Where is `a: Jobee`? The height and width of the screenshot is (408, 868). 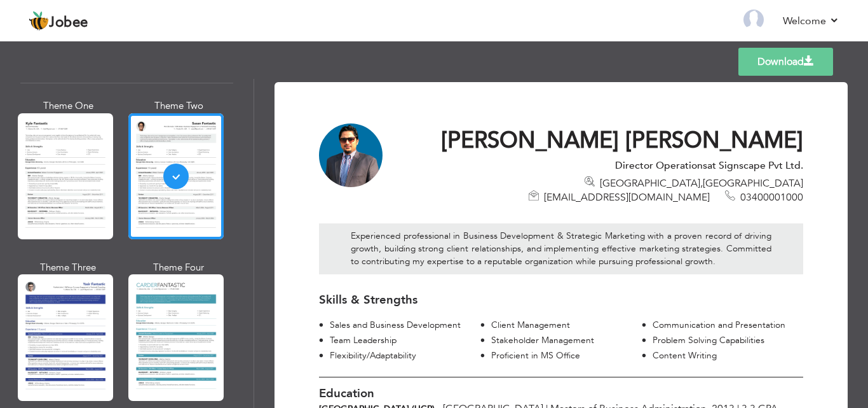 a: Jobee is located at coordinates (58, 21).